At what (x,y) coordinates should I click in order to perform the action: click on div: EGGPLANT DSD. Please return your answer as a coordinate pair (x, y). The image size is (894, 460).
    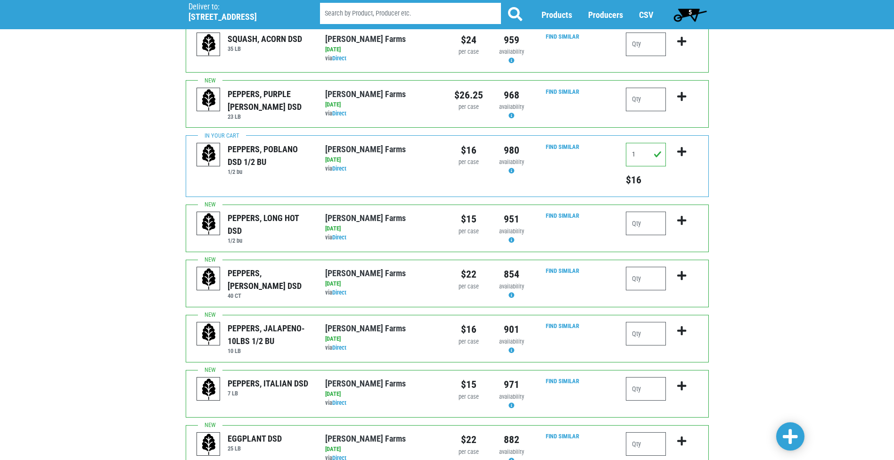
    Looking at the image, I should click on (255, 438).